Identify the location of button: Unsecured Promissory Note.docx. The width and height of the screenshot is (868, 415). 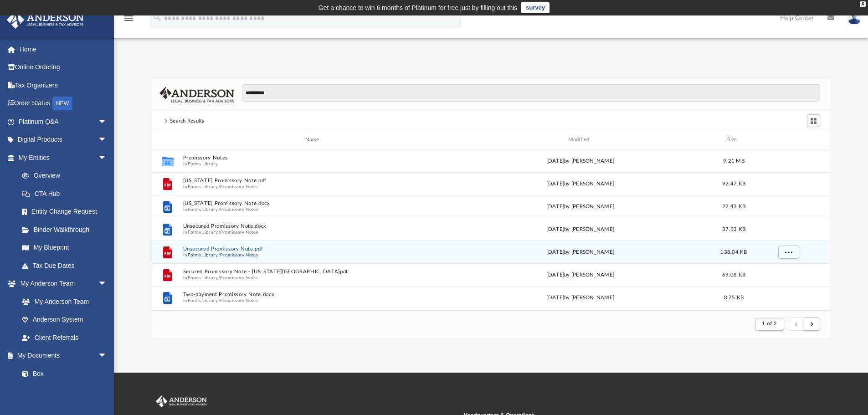
(314, 226).